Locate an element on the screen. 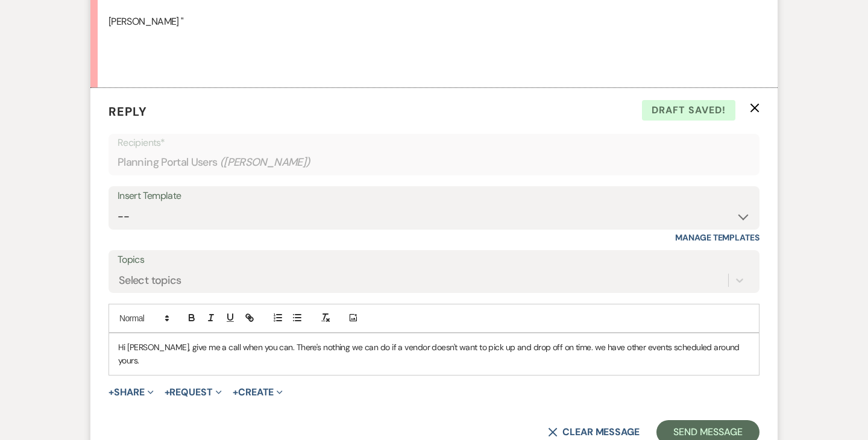 Image resolution: width=868 pixels, height=440 pixels. a: Manage Templates is located at coordinates (717, 237).